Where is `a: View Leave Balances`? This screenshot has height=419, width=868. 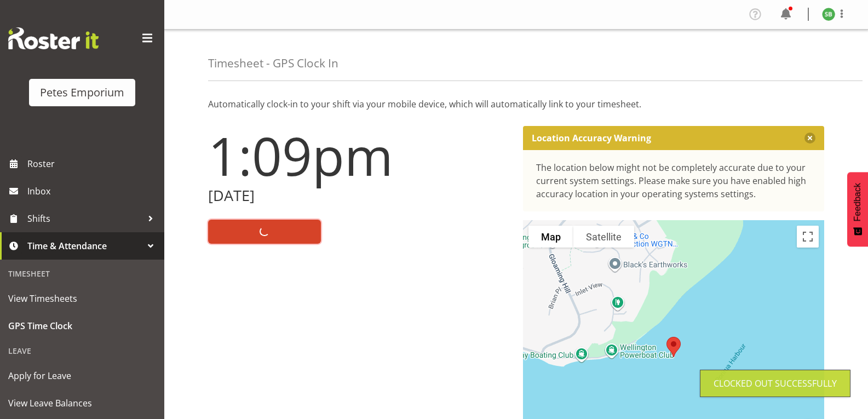
a: View Leave Balances is located at coordinates (82, 403).